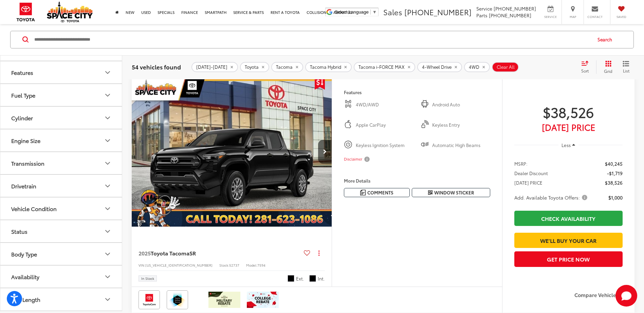 The image size is (644, 313). What do you see at coordinates (177, 300) in the screenshot?
I see `img: Toyota Safety Sense` at bounding box center [177, 300].